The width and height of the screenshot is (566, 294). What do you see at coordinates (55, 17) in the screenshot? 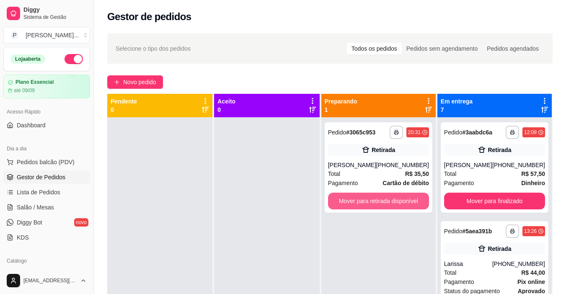
I see `span: Sistema de Gestão` at bounding box center [55, 17].